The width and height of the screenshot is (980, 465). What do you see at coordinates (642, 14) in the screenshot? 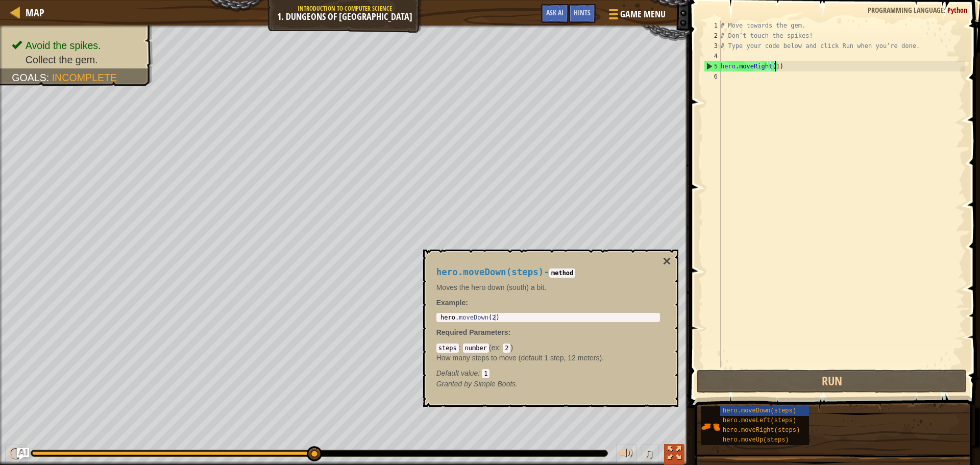
I see `span: Game Menu` at bounding box center [642, 14].